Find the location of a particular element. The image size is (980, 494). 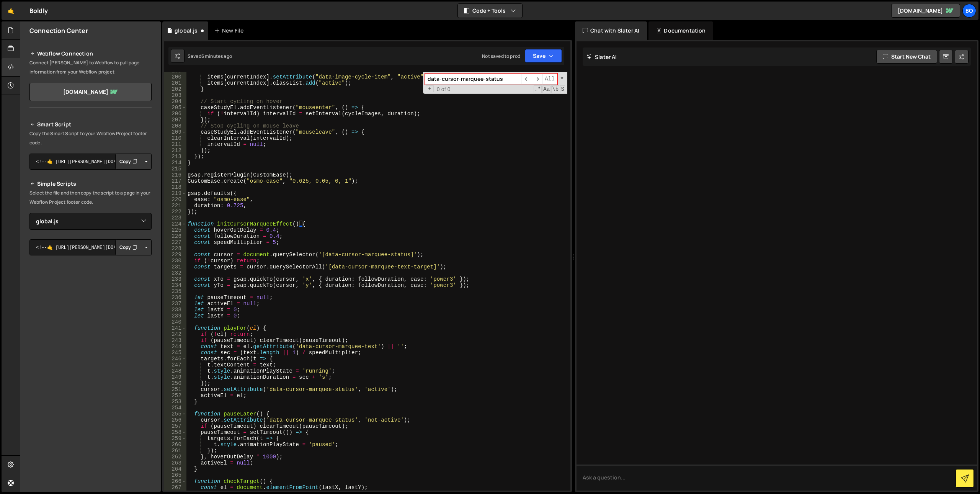

span: CaseSensitive Search is located at coordinates (546, 89).